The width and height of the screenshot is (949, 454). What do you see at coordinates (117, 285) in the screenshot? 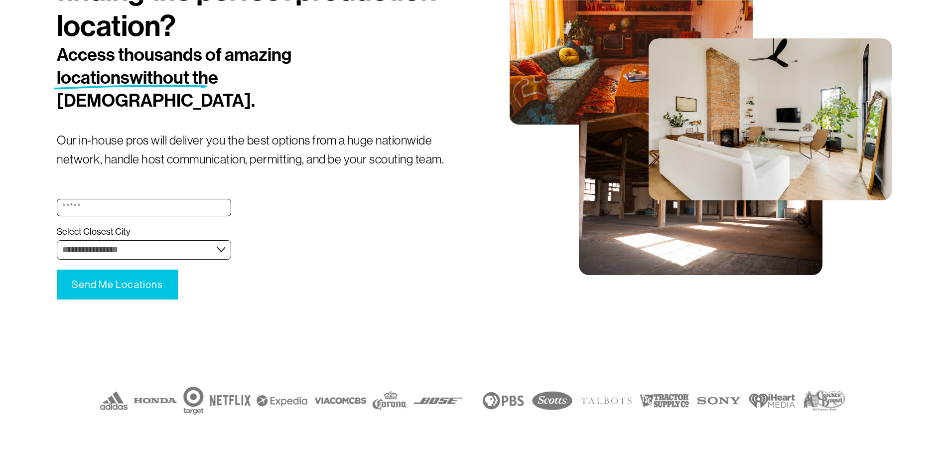
I see `span: Send Me Locations` at bounding box center [117, 285].